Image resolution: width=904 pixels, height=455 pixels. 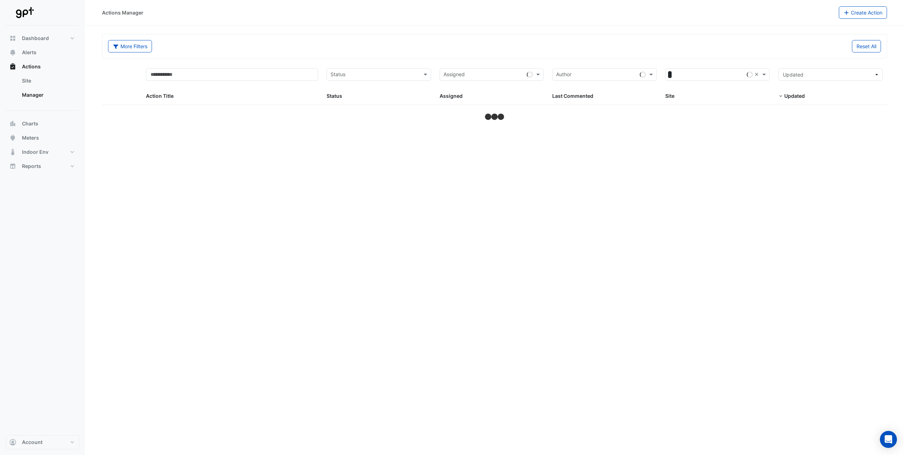 What do you see at coordinates (670, 96) in the screenshot?
I see `span: Site` at bounding box center [670, 96].